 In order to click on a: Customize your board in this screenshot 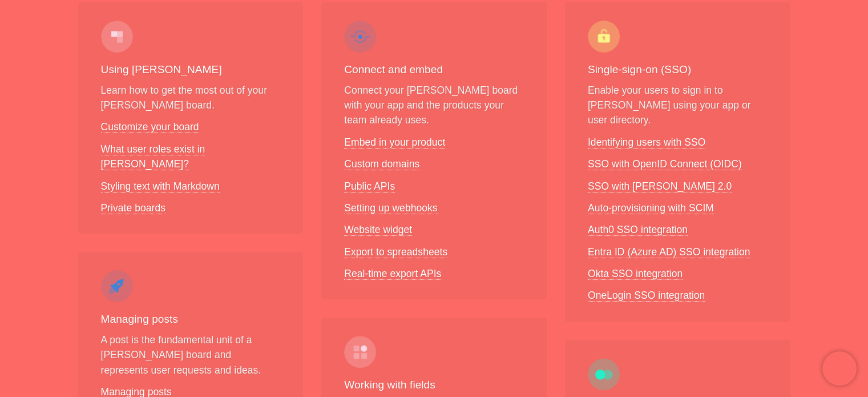, I will do `click(150, 127)`.